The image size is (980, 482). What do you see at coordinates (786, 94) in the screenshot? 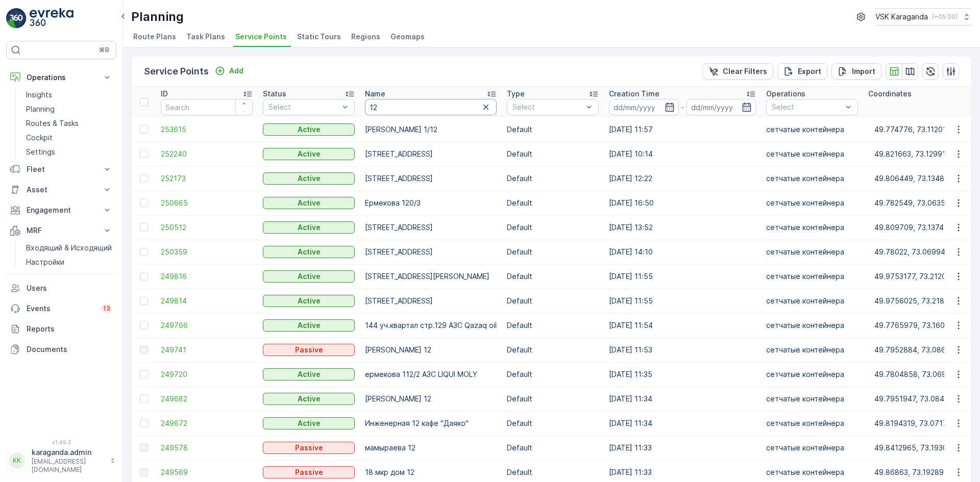
I see `p: Operations` at bounding box center [786, 94].